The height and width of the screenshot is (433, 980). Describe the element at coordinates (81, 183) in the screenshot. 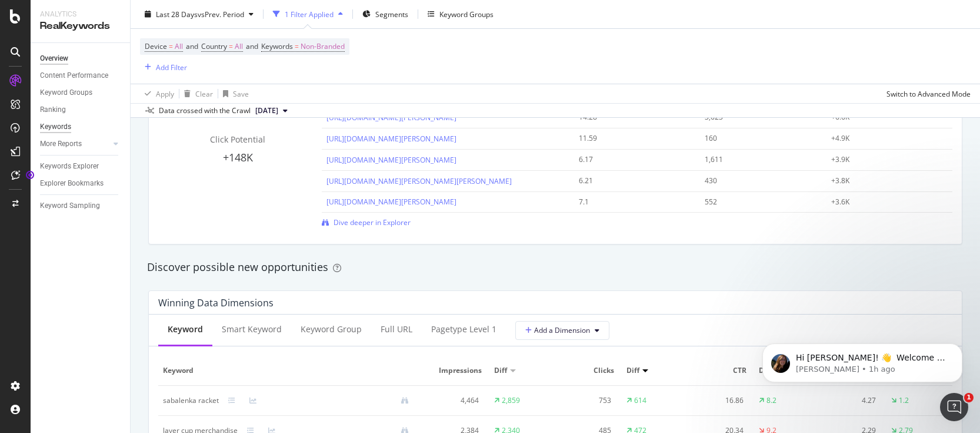

I see `a: Explorer Bookmarks` at that location.